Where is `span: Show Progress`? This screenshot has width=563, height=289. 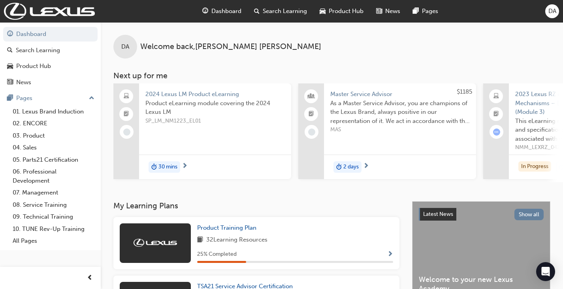 span: Show Progress is located at coordinates (390, 254).